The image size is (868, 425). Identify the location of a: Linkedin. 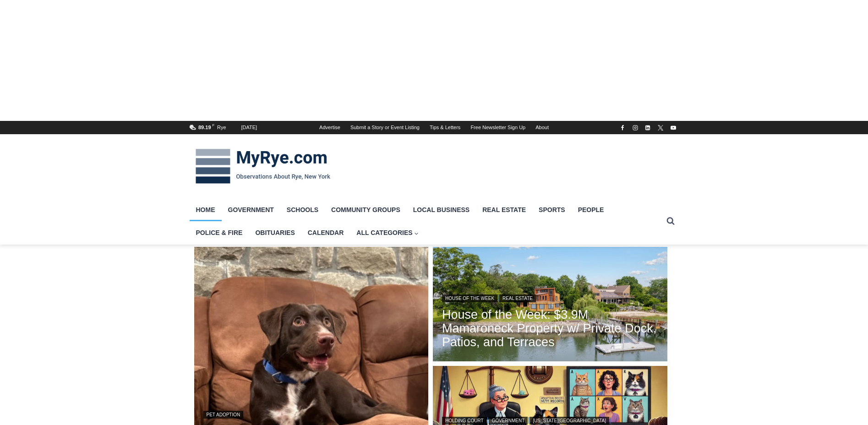
(648, 128).